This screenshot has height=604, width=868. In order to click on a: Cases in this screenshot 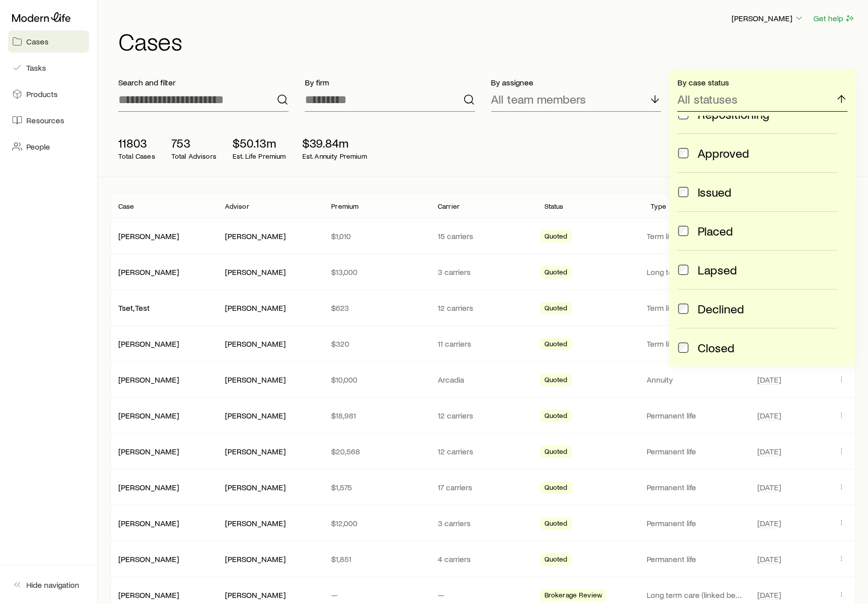, I will do `click(48, 42)`.